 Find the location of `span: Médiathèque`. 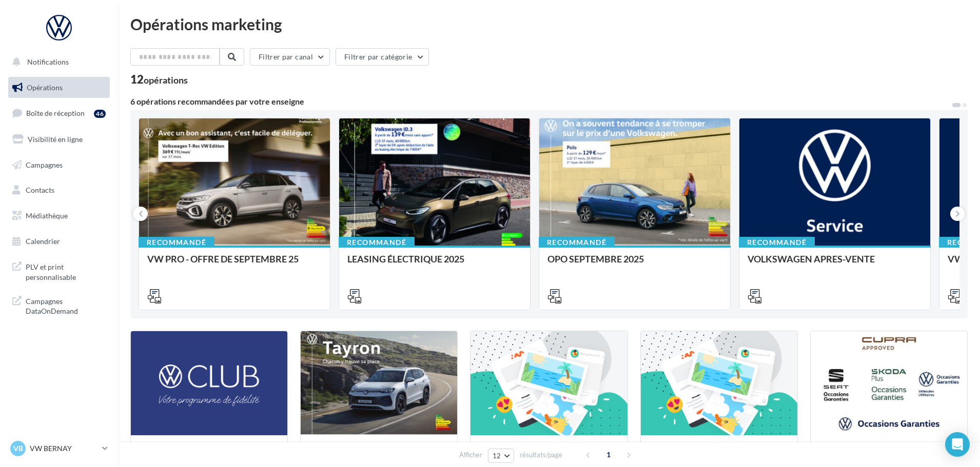

span: Médiathèque is located at coordinates (47, 216).